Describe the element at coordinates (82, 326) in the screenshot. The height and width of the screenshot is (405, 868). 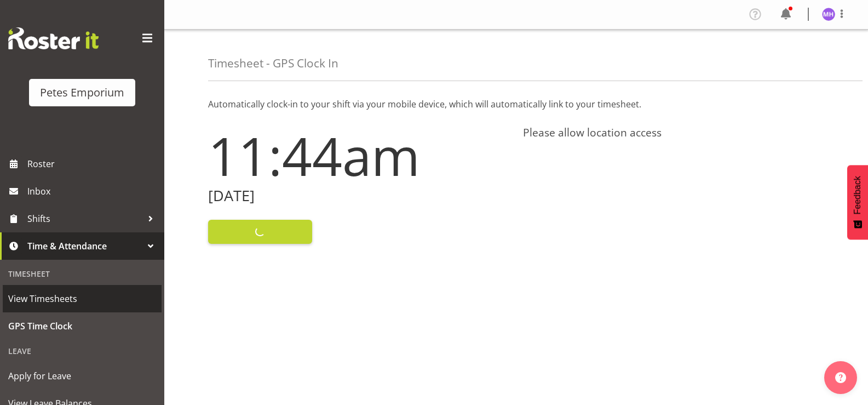
I see `a: GPS Time Clock` at that location.